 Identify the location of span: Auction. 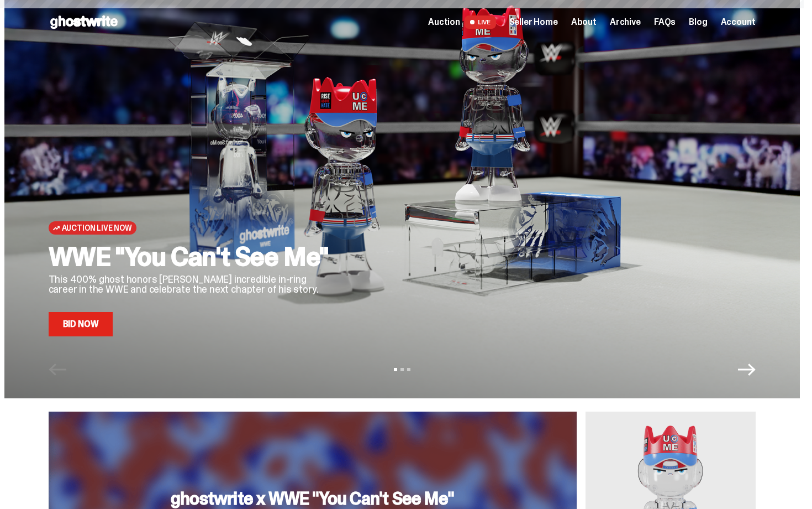
(444, 22).